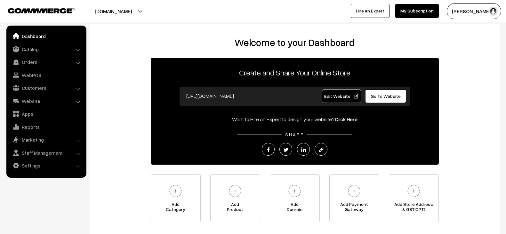  What do you see at coordinates (346, 119) in the screenshot?
I see `a: Click Here` at bounding box center [346, 119].